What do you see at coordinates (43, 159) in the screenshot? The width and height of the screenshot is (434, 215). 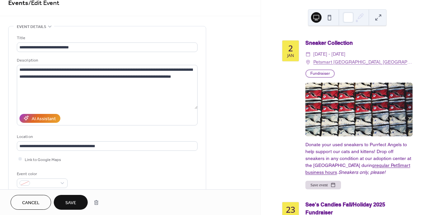 I see `span: Link to Google Maps` at bounding box center [43, 159].